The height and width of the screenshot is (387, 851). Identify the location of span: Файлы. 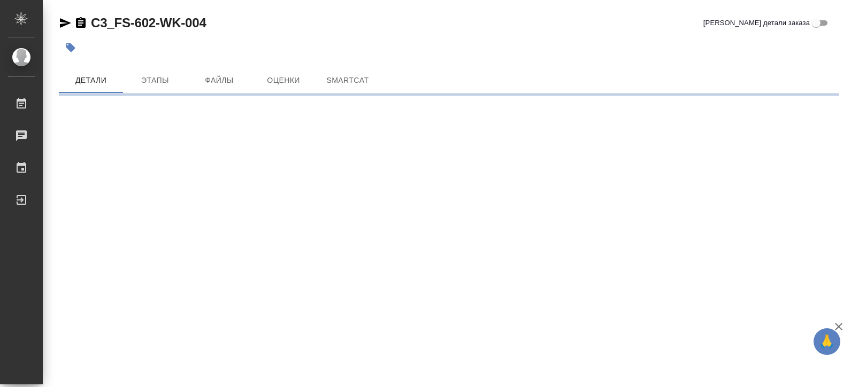
(219, 80).